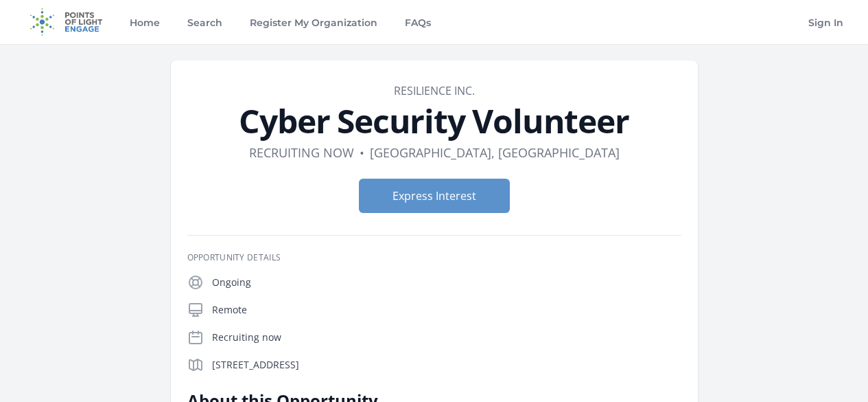 This screenshot has width=868, height=402. What do you see at coordinates (434, 121) in the screenshot?
I see `h1: Cyber Security Volunteer` at bounding box center [434, 121].